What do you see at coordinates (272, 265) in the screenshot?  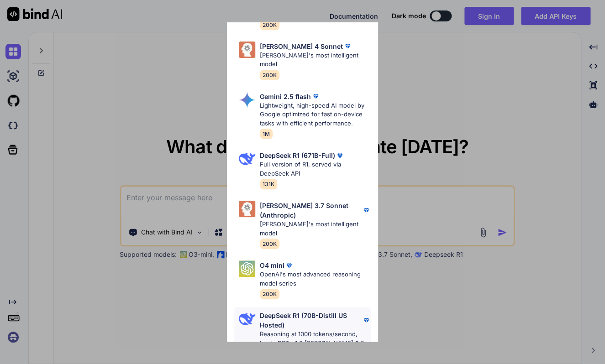 I see `p: O4 mini` at bounding box center [272, 265].